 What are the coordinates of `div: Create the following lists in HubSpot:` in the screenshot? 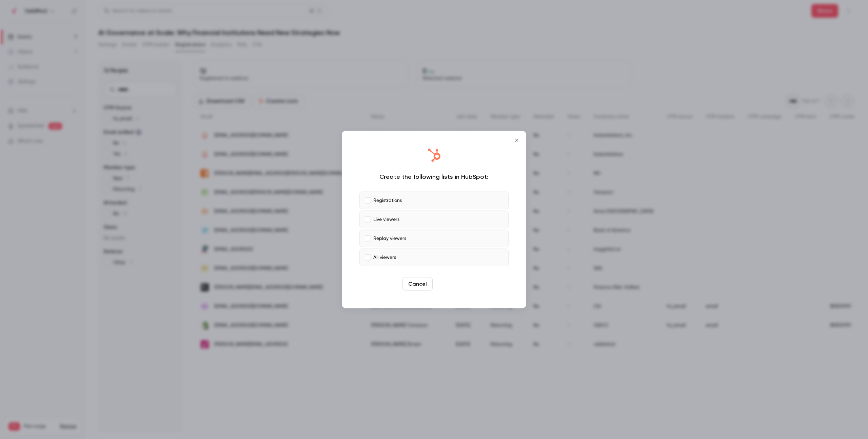 It's located at (434, 176).